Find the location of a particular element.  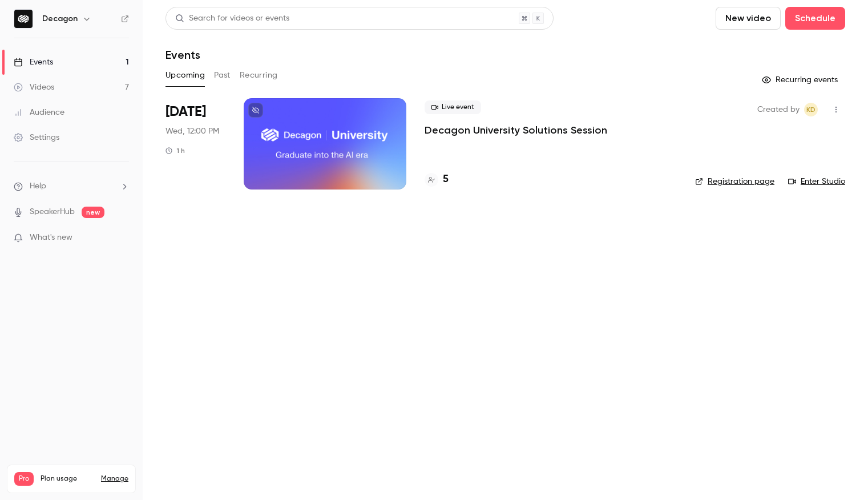

a: Enter Studio is located at coordinates (817, 181).